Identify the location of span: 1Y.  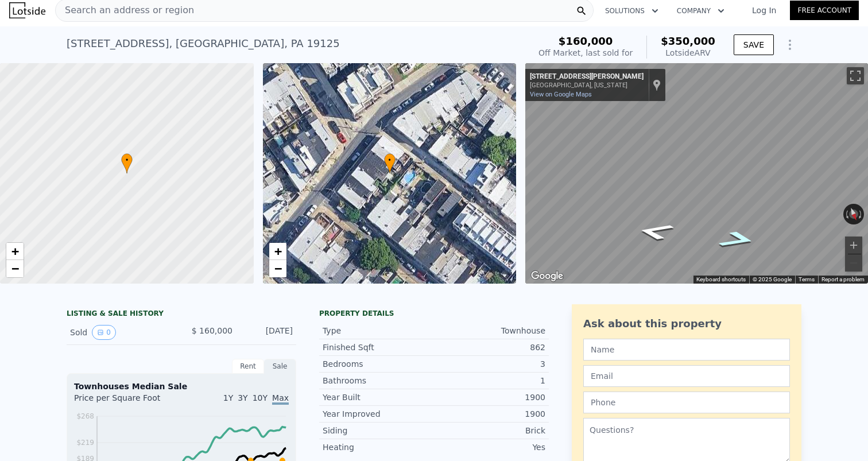
(228, 398).